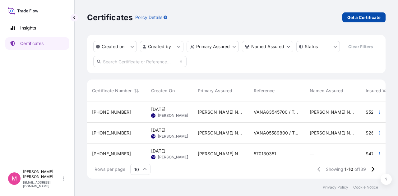  What do you see at coordinates (265, 154) in the screenshot?
I see `span: 570130351` at bounding box center [265, 154].